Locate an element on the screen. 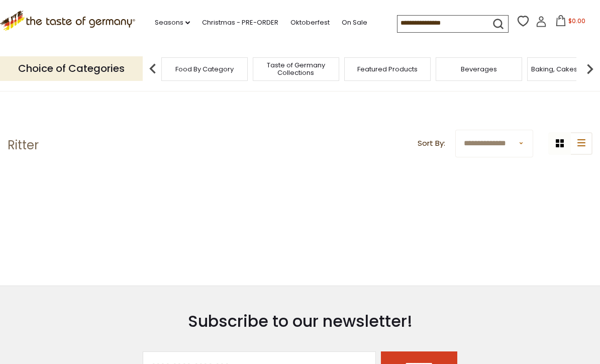 This screenshot has height=364, width=600. span: Beverages is located at coordinates (479, 69).